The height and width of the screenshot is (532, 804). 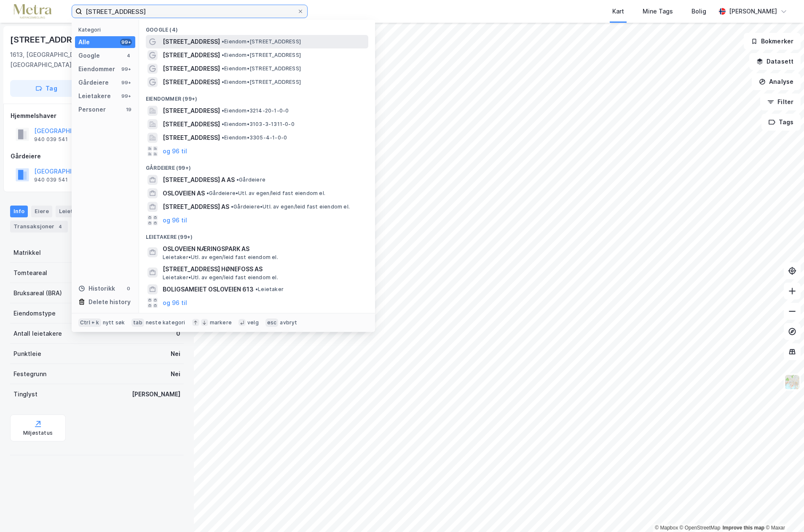 What do you see at coordinates (190, 11) in the screenshot?
I see `input: Søk på adresse, matrikkel, gårdeiere, leietakere eller personer` at bounding box center [190, 11].